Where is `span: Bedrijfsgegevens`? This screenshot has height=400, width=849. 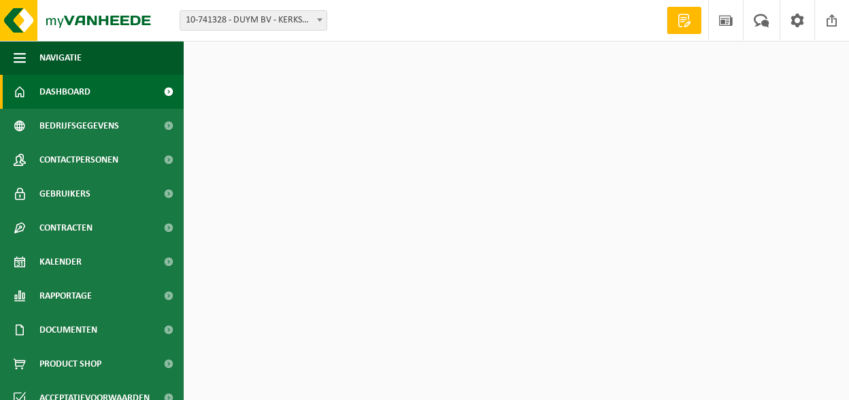 span: Bedrijfsgegevens is located at coordinates (79, 126).